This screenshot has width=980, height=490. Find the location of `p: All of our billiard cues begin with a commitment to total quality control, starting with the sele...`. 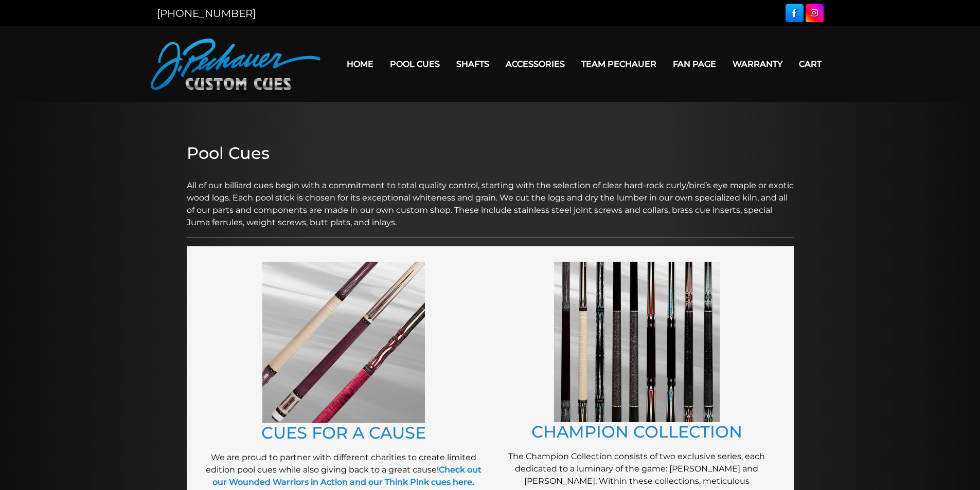

p: All of our billiard cues begin with a commitment to total quality control, starting with the sele... is located at coordinates (490, 198).